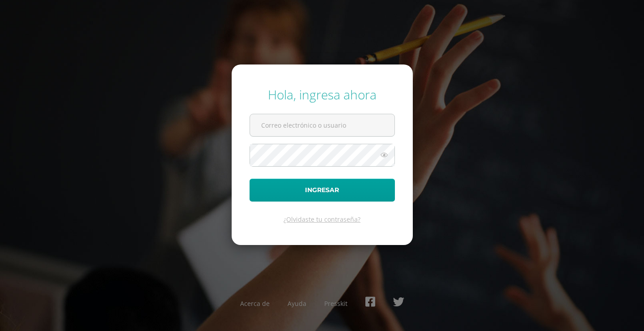 This screenshot has height=331, width=644. Describe the element at coordinates (322, 219) in the screenshot. I see `a: ¿Olvidaste tu contraseña?` at that location.